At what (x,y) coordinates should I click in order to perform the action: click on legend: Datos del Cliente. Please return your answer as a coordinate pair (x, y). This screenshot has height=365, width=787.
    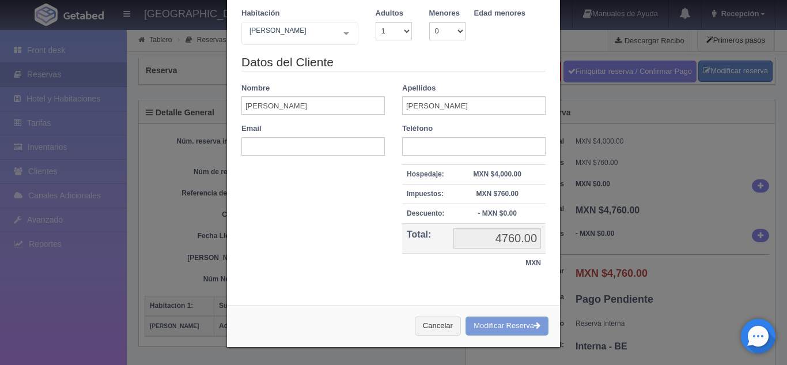
    Looking at the image, I should click on (394, 62).